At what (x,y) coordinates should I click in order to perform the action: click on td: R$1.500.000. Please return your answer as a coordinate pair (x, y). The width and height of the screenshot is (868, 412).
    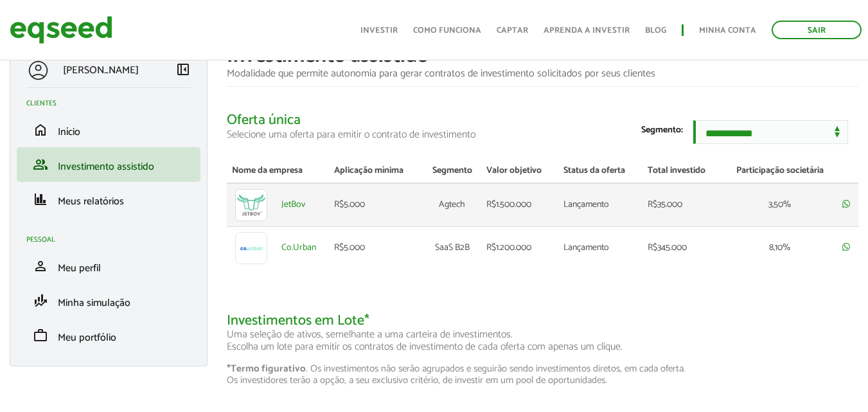
    Looking at the image, I should click on (519, 205).